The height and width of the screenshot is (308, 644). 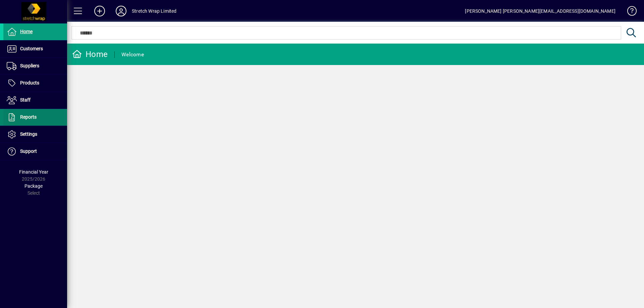 I want to click on span: Home, so click(x=26, y=32).